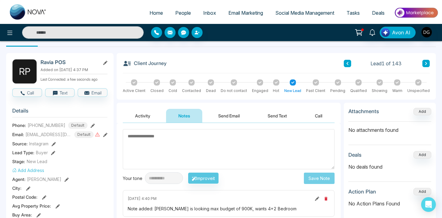  What do you see at coordinates (292, 91) in the screenshot?
I see `div: New Lead` at bounding box center [292, 91].